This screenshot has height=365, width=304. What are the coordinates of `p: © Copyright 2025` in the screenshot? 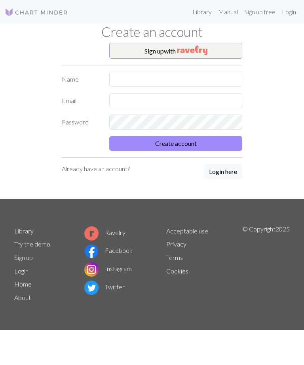 It's located at (266, 264).